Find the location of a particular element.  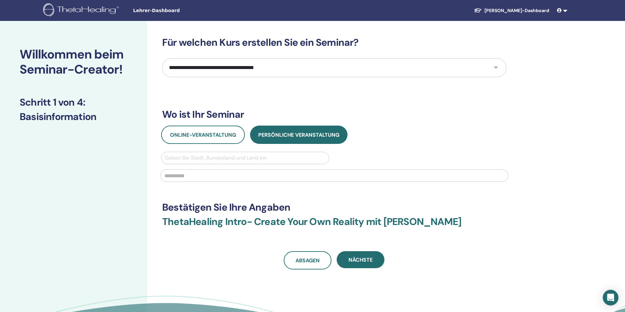

h3: Wo ist Ihr Seminar is located at coordinates (334, 114).